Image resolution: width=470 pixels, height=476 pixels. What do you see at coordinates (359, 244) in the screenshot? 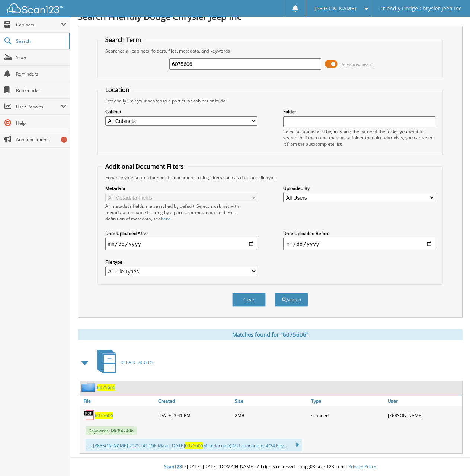
I see `input: end` at bounding box center [359, 244].